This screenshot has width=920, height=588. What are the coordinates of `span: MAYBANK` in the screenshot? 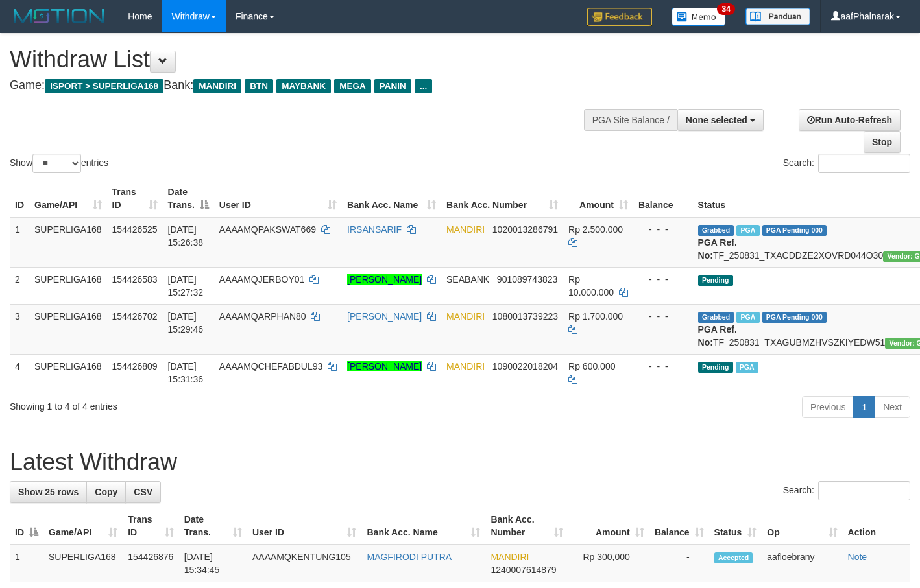 It's located at (304, 86).